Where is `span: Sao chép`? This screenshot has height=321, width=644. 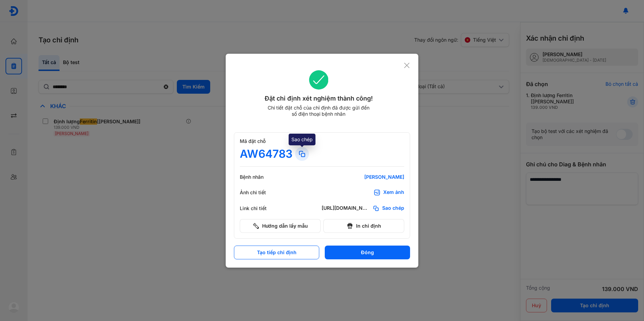
span: Sao chép is located at coordinates (393, 209).